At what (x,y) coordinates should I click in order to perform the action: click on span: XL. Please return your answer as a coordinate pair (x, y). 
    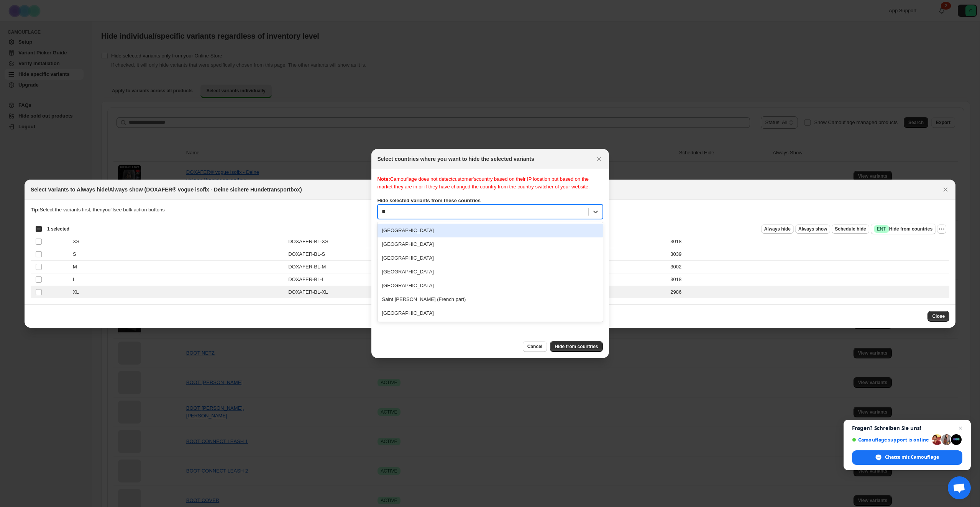
    Looking at the image, I should click on (78, 292).